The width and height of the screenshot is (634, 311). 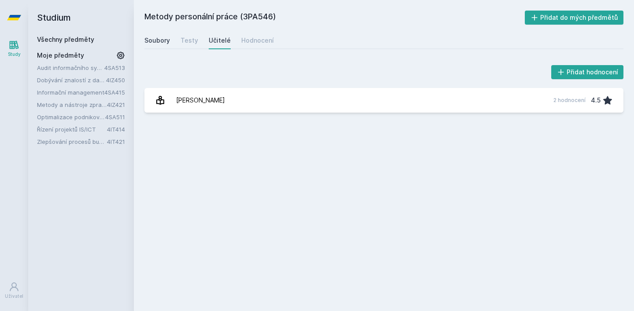 I want to click on div: 2 hodnocení, so click(x=569, y=100).